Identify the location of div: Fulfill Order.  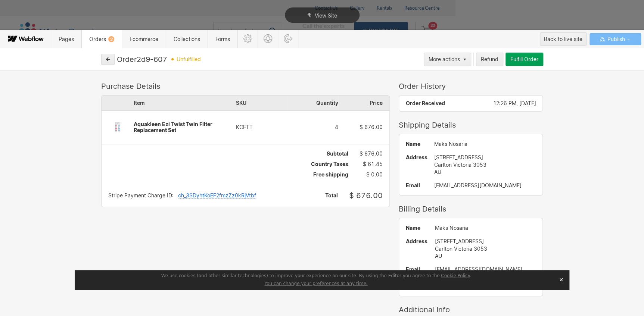
(524, 60).